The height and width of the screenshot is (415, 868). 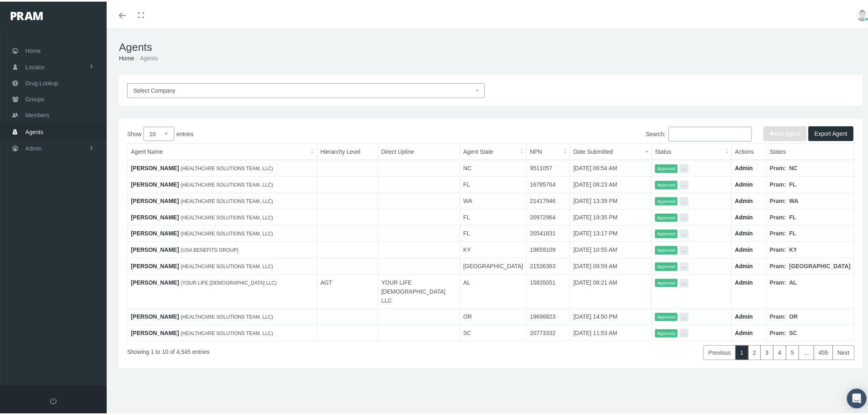 What do you see at coordinates (35, 66) in the screenshot?
I see `span: Locator` at bounding box center [35, 66].